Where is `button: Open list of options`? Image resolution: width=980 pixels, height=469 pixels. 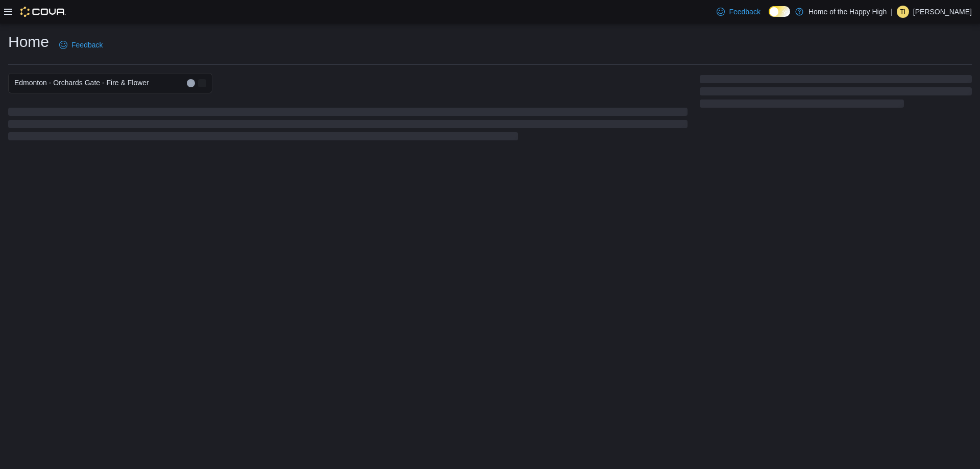
button: Open list of options is located at coordinates (203, 83).